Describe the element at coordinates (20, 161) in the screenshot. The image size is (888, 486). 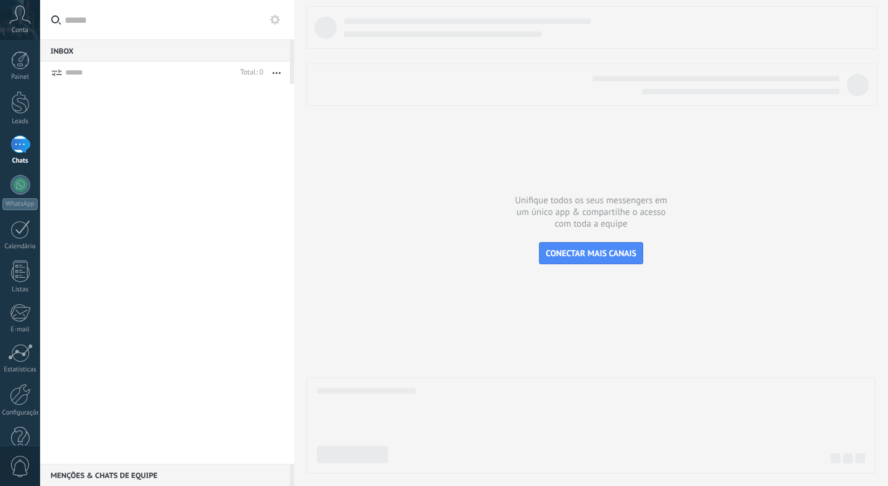
I see `div: Chats` at that location.